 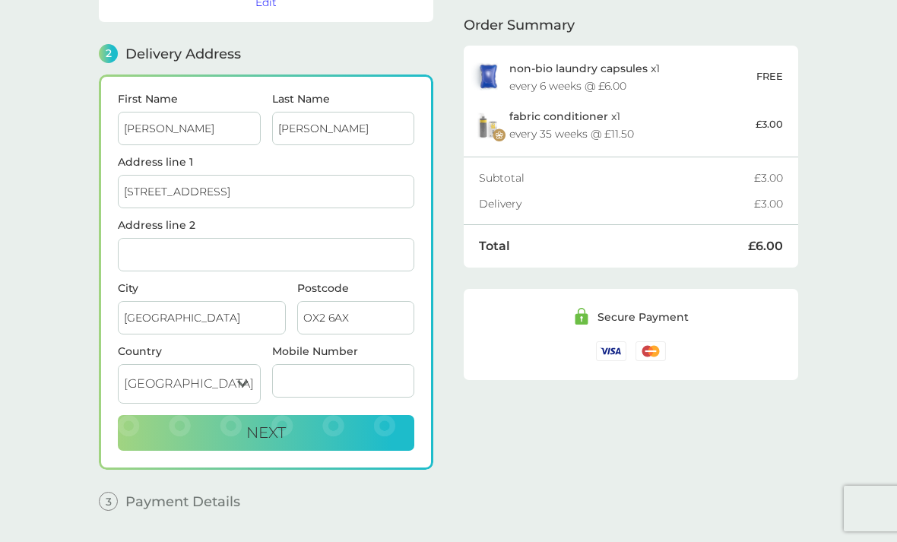 What do you see at coordinates (189, 351) in the screenshot?
I see `div: Country` at bounding box center [189, 351].